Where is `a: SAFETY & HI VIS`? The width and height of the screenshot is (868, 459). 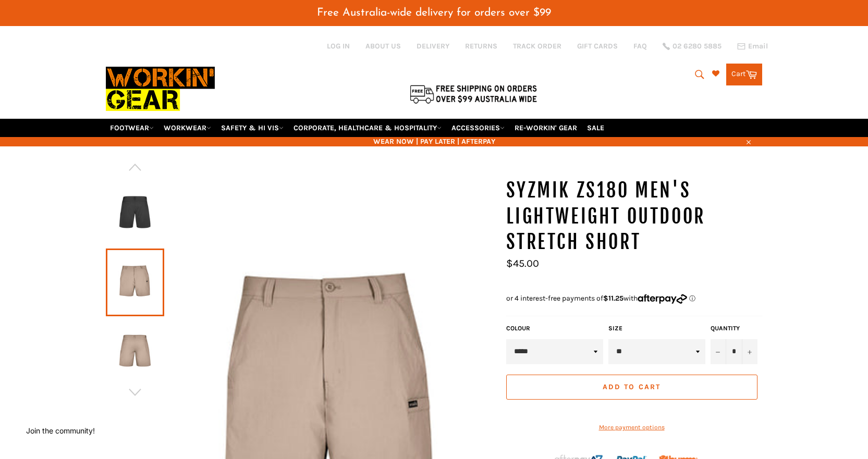
a: SAFETY & HI VIS is located at coordinates (252, 128).